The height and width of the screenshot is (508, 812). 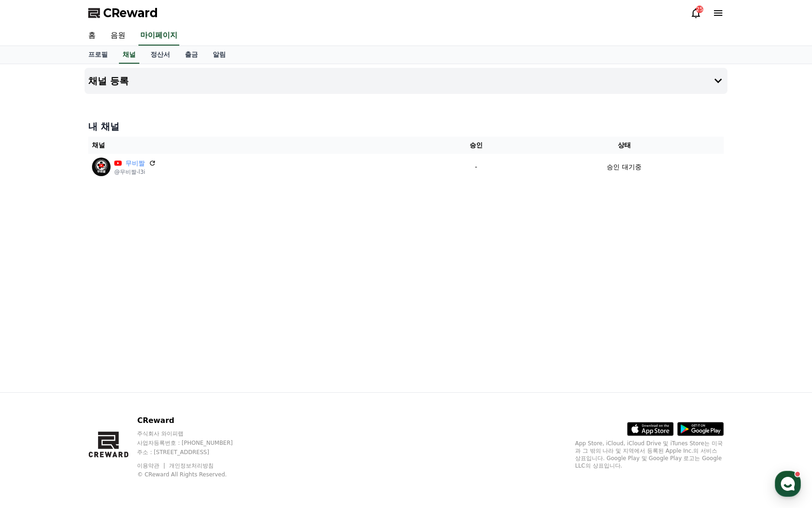 I want to click on th: 채널, so click(x=258, y=145).